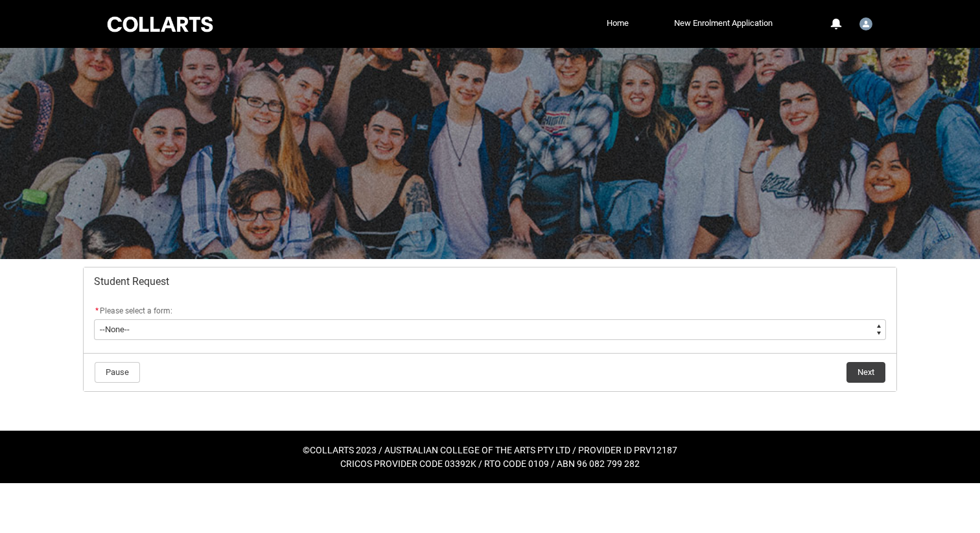 The width and height of the screenshot is (980, 533). I want to click on article: Redu_Student_Request flow, so click(490, 329).